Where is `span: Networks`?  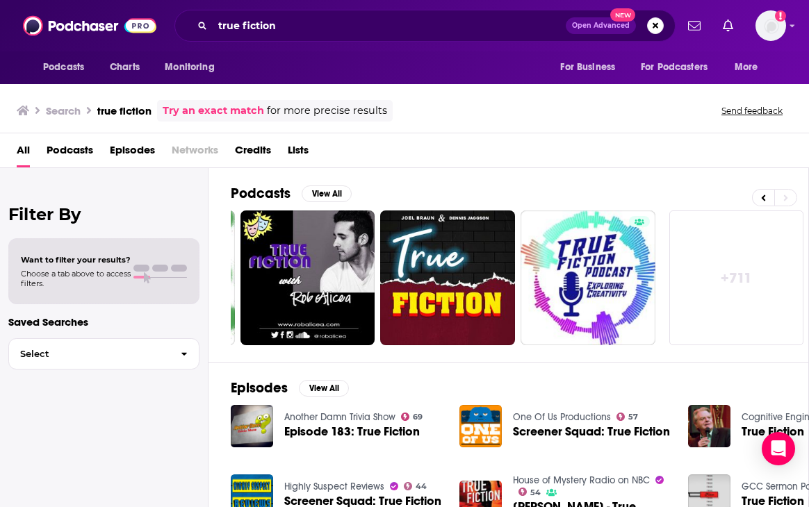 span: Networks is located at coordinates (195, 153).